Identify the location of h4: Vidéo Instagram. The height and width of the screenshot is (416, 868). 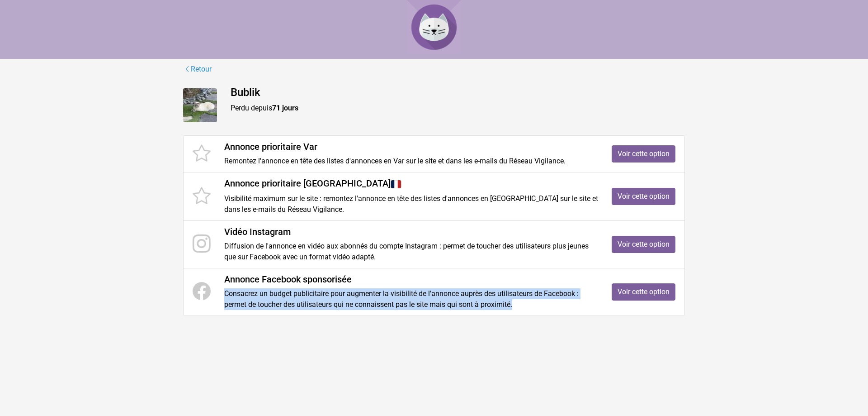
(411, 232).